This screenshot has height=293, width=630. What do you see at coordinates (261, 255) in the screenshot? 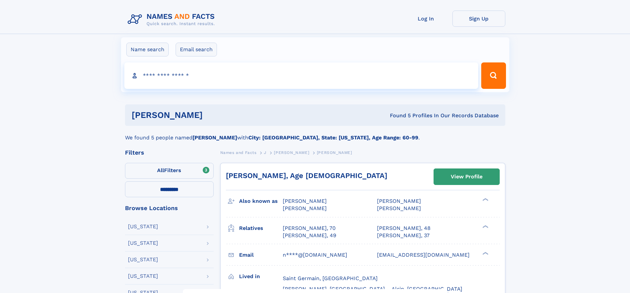
I see `h3: Email` at bounding box center [261, 255].